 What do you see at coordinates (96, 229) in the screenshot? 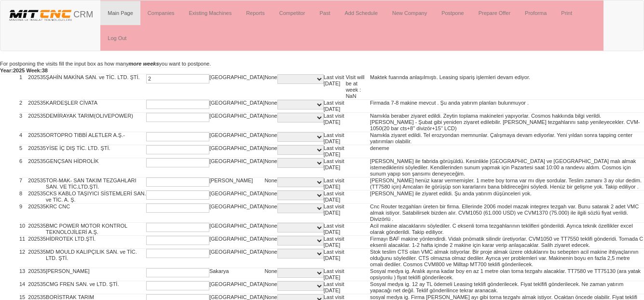
I see `td: BMC POWER MOTOR KONTROL TEKNOLOJİLERİ A.Ş.` at bounding box center [96, 229].